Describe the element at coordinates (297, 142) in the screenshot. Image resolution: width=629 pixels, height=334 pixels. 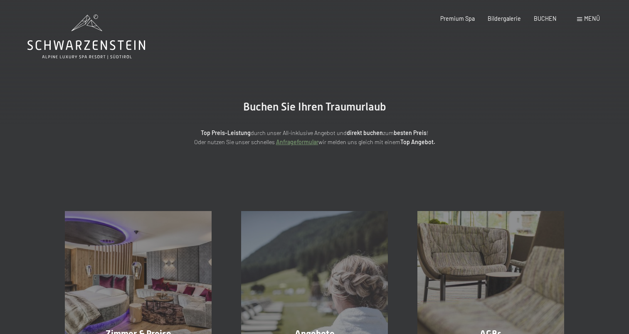
I see `a: Anfrageformular` at that location.